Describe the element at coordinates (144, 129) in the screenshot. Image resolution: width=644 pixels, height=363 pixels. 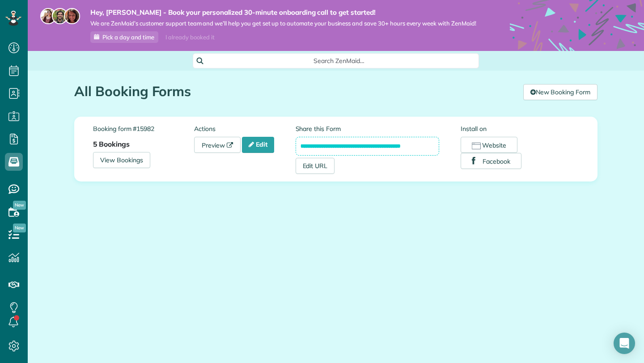
I see `label: Booking form #15982` at that location.